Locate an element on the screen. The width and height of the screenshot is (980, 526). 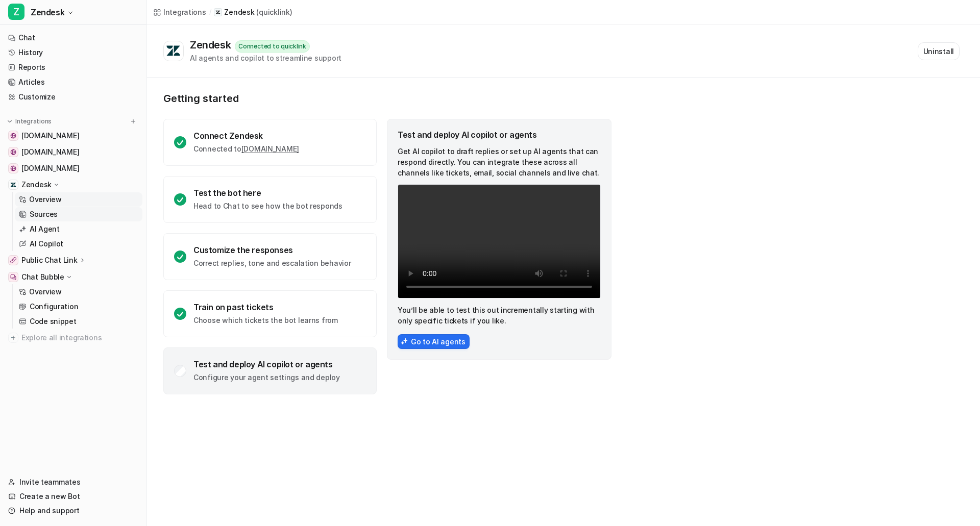
div: Test the bot here is located at coordinates (268, 193).